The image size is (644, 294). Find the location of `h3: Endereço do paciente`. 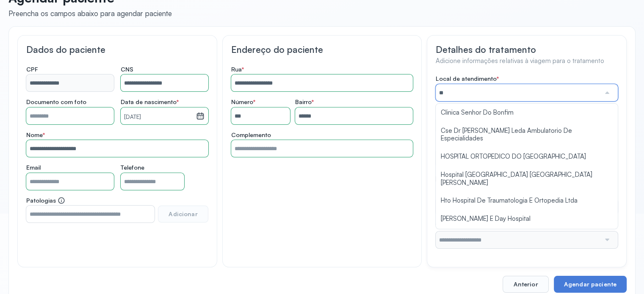

h3: Endereço do paciente is located at coordinates (322, 49).